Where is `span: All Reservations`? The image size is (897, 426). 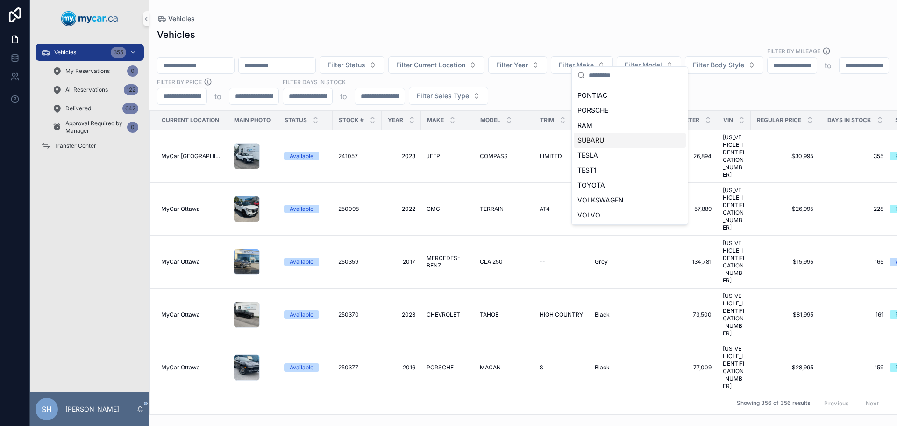
span: All Reservations is located at coordinates (86, 90).